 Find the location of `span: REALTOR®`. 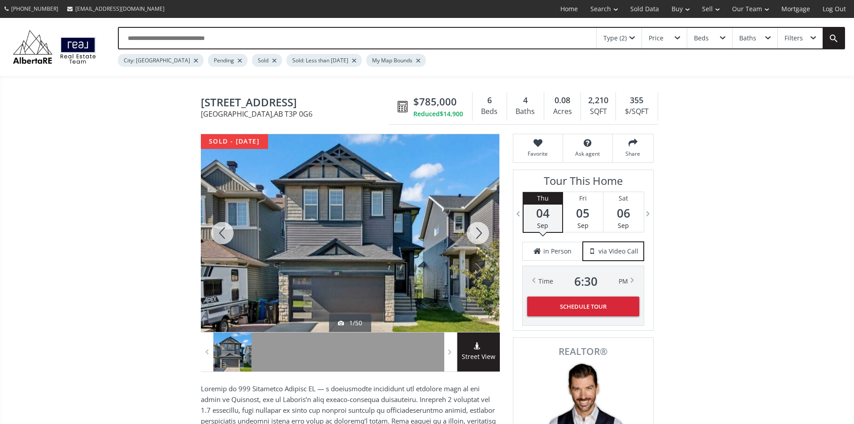

span: REALTOR® is located at coordinates (584, 351).